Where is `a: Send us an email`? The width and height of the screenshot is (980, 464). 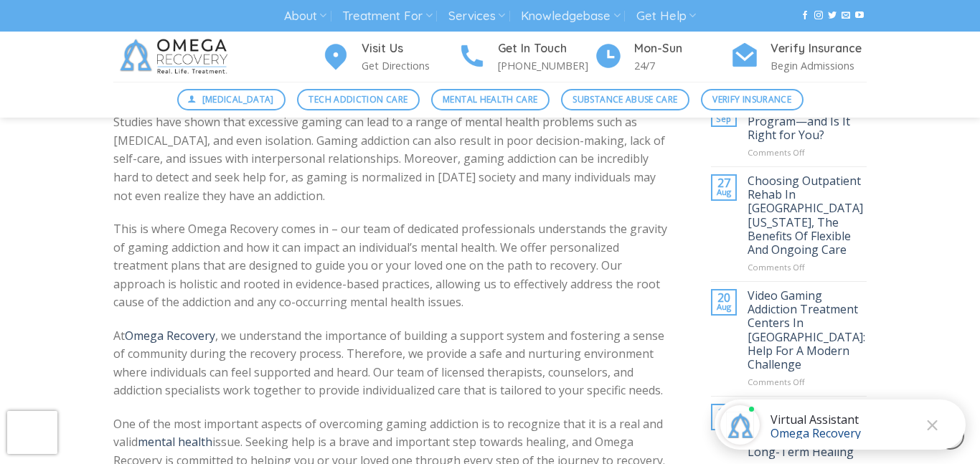 a: Send us an email is located at coordinates (845, 16).